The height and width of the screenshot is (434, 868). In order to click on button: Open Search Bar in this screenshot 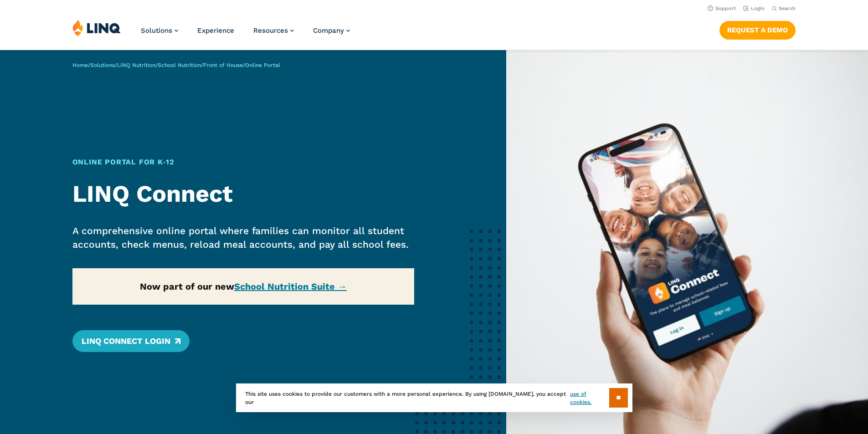, I will do `click(784, 8)`.